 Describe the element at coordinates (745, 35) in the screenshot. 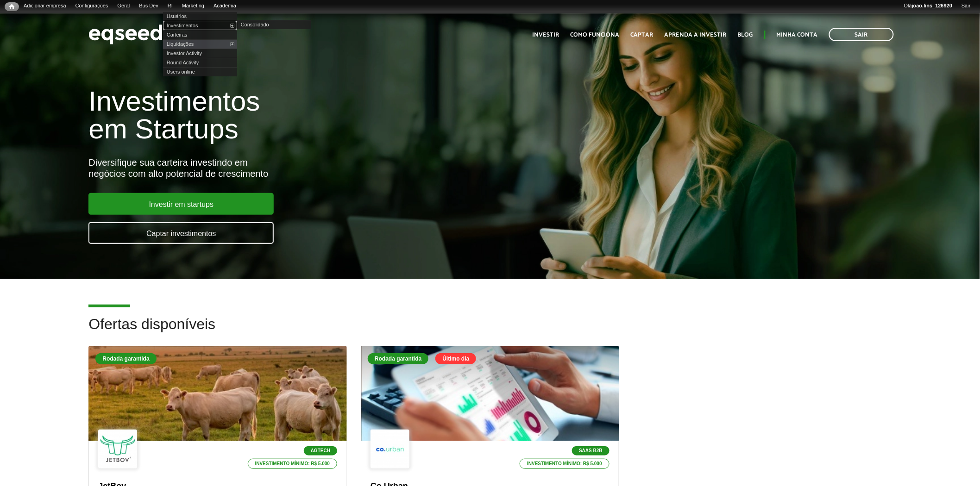

I see `a: Blog` at that location.